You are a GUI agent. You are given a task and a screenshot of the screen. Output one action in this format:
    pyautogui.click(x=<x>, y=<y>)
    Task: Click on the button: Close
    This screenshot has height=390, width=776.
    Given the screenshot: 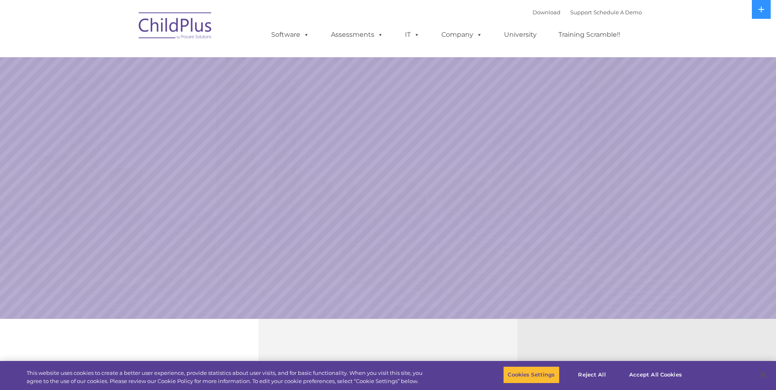 What is the action you would take?
    pyautogui.click(x=763, y=375)
    